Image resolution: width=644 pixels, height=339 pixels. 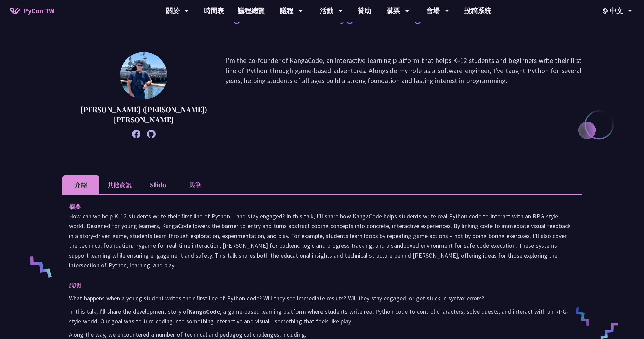 I want to click on li: 其他資訊, so click(x=119, y=185).